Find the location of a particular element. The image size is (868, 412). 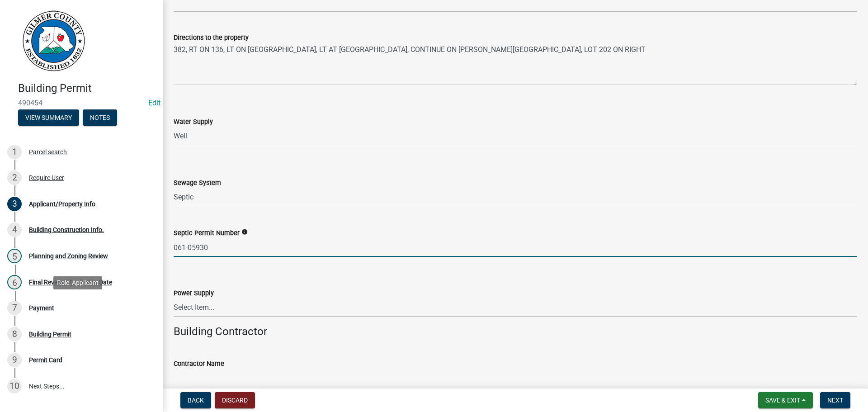

label: Water Supply is located at coordinates (193, 122).